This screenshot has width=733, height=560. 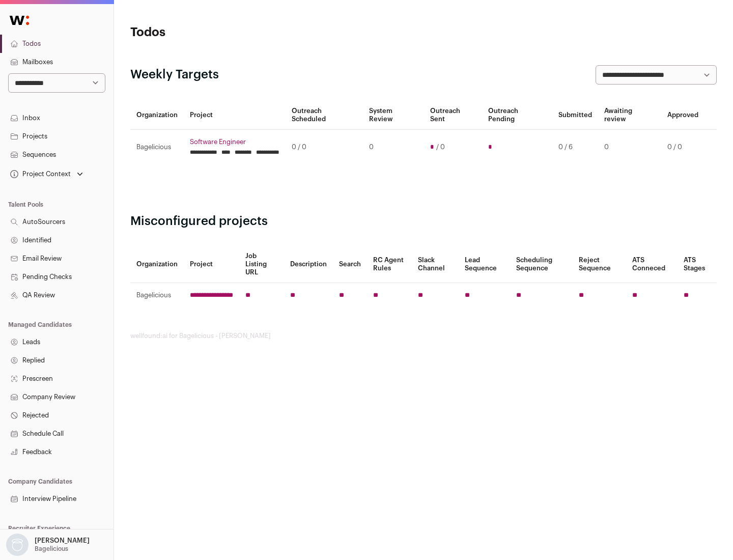 What do you see at coordinates (393, 115) in the screenshot?
I see `th: System Review` at bounding box center [393, 115].